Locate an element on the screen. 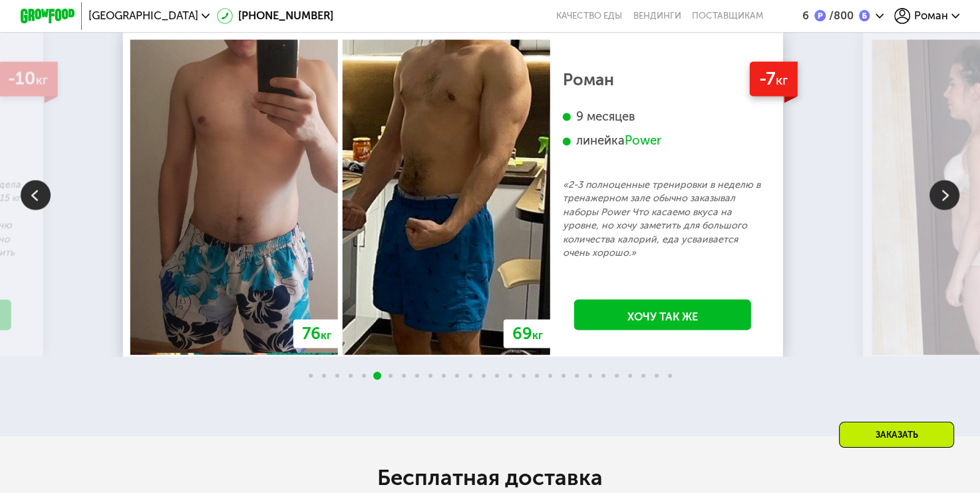 This screenshot has width=980, height=493. h2: Бесплатная доставка is located at coordinates (490, 477).